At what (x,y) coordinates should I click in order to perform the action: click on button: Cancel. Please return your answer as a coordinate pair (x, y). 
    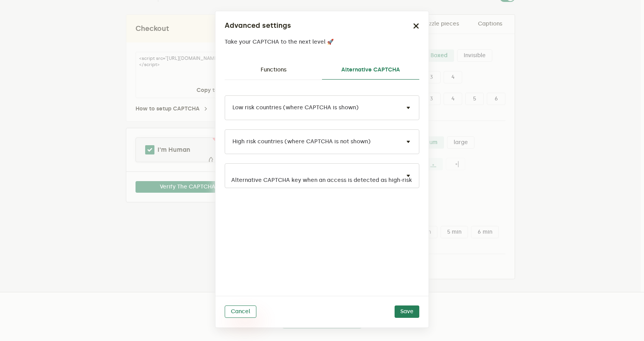
    Looking at the image, I should click on (240, 311).